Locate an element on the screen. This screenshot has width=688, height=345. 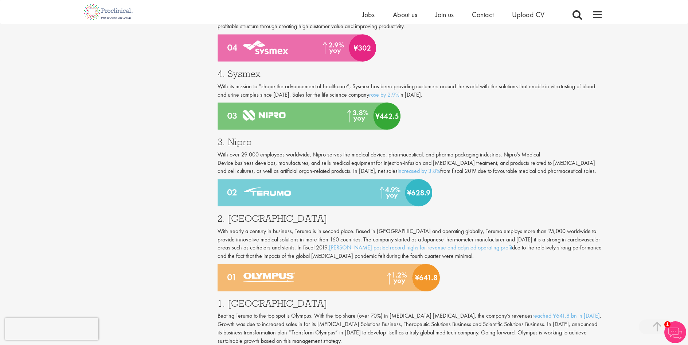
span: Jobs is located at coordinates (369, 15).